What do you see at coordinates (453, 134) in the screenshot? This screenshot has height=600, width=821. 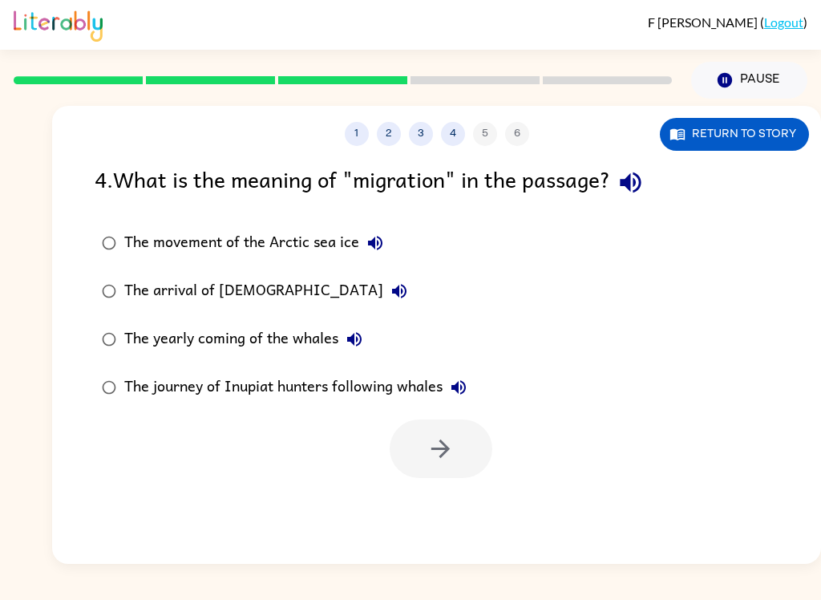 I see `button: 4` at bounding box center [453, 134].